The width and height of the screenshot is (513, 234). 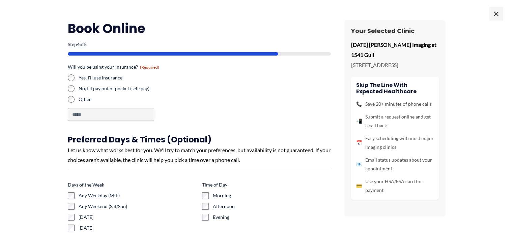 I want to click on span: 5, so click(x=85, y=44).